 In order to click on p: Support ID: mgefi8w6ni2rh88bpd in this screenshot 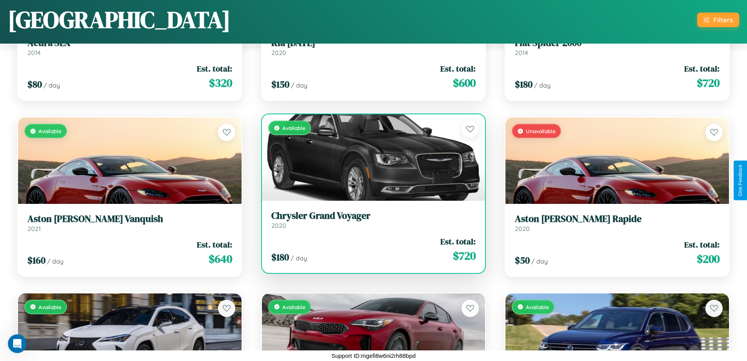, I will do `click(373, 355)`.